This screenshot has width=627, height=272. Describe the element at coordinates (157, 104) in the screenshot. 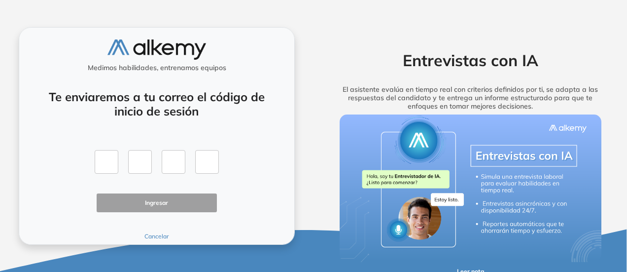

I see `h4: Te enviaremos a tu correo el código de inicio de sesión` at that location.